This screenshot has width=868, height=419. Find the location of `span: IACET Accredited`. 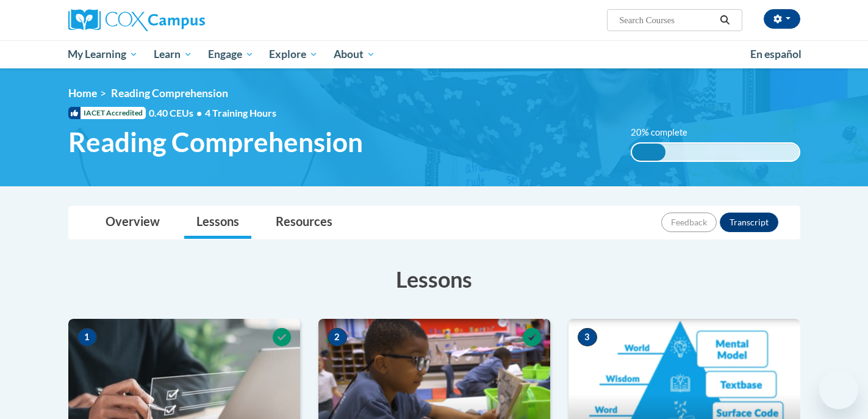

span: IACET Accredited is located at coordinates (107, 113).